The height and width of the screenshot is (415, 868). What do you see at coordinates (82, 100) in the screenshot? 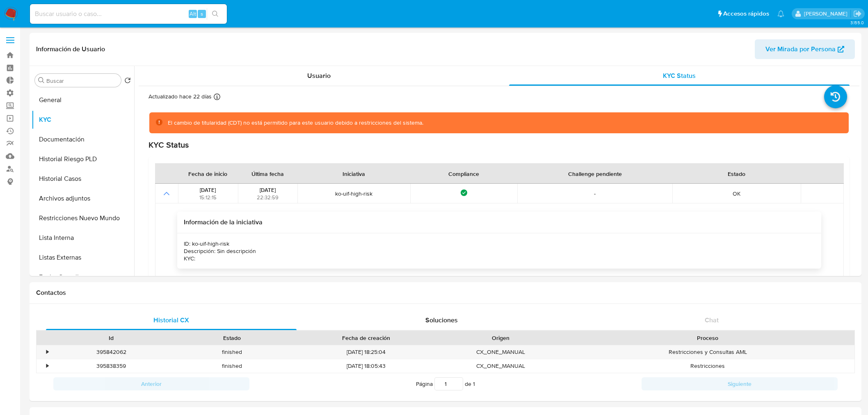
I see `button: General` at bounding box center [82, 100].